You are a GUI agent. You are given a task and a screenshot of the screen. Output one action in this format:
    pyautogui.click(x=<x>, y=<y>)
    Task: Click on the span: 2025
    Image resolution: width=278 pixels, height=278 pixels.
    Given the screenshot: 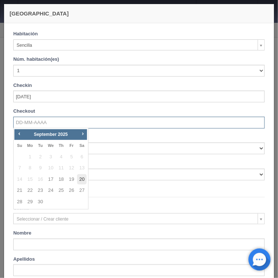 What is the action you would take?
    pyautogui.click(x=63, y=134)
    